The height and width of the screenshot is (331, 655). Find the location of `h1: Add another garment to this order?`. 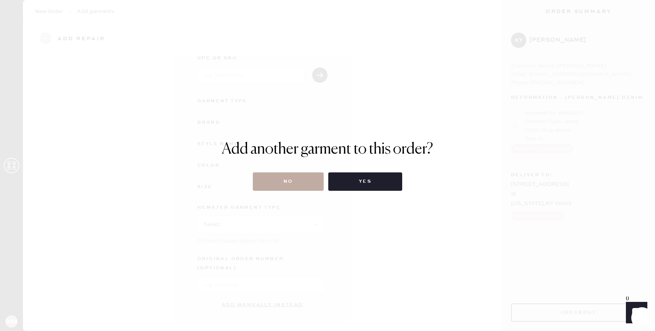

h1: Add another garment to this order? is located at coordinates (327, 149).